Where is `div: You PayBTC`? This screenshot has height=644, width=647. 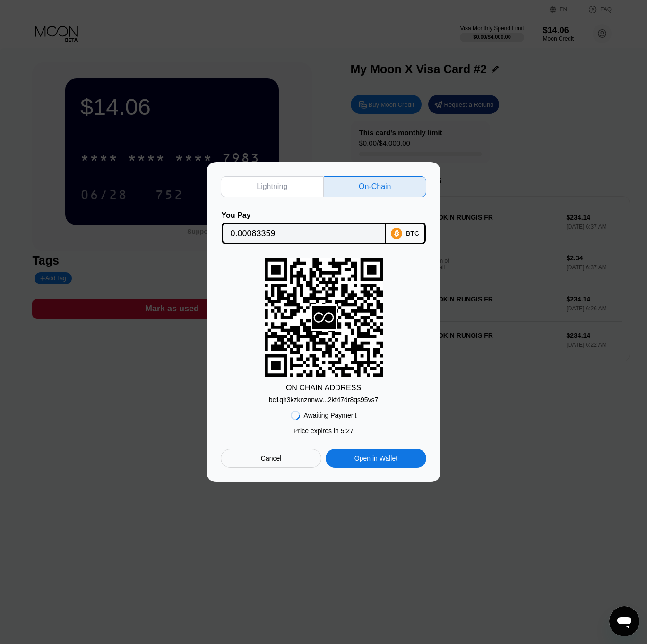 div: You PayBTC is located at coordinates (324, 227).